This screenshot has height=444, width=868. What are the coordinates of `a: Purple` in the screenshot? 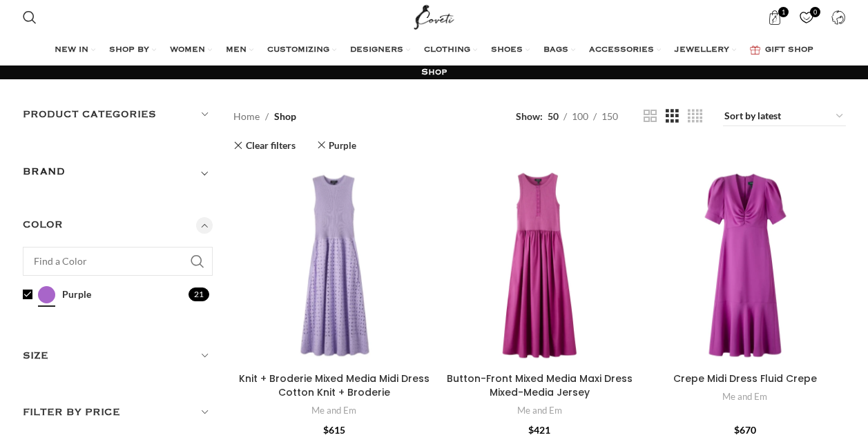 It's located at (104, 295).